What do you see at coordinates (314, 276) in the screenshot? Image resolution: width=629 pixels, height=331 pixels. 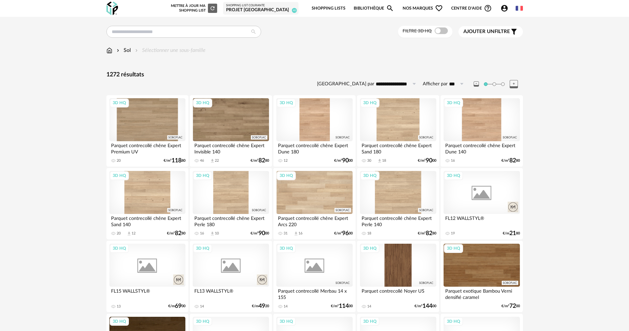 I see `a: 3D HQ Parquet contrecollé Merbau 14 x 155 14 €/m²11400` at bounding box center [314, 276].